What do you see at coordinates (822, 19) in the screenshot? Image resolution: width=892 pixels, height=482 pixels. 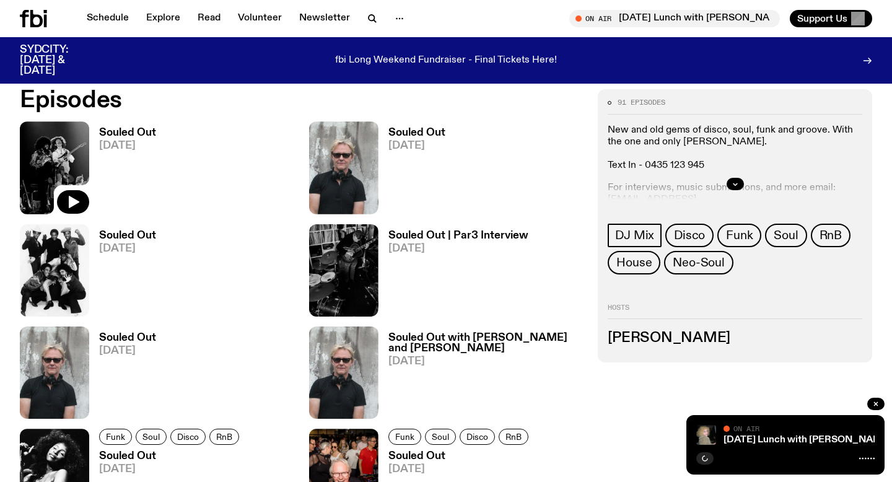 I see `span: Support Us` at bounding box center [822, 19].